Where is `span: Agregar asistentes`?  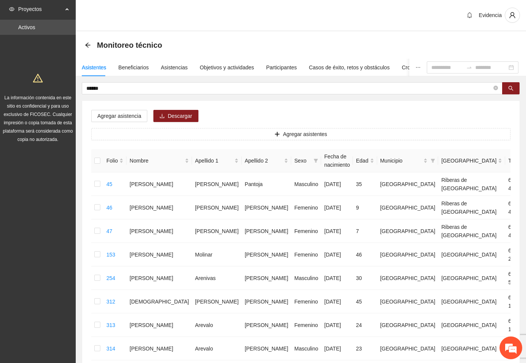 span: Agregar asistentes is located at coordinates (305, 134).